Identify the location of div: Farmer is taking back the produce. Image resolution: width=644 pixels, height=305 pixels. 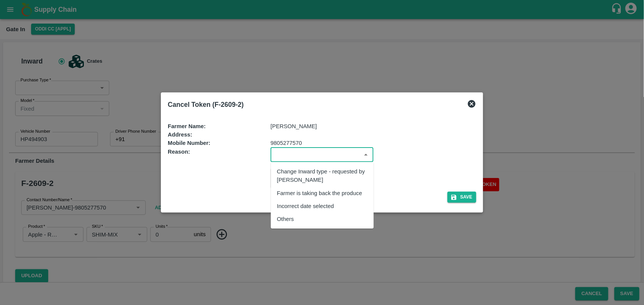
(320, 193).